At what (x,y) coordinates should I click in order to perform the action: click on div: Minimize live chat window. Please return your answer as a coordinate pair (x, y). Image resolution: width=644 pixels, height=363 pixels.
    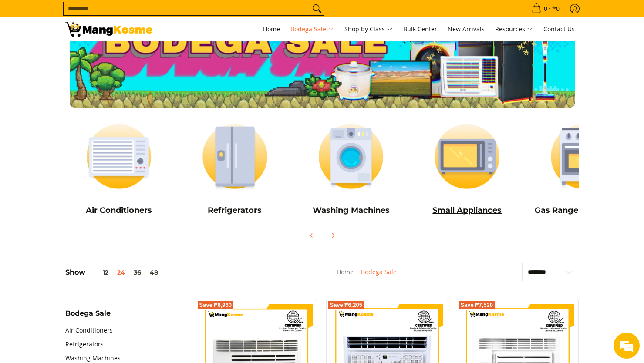
    Looking at the image, I should click on (153, 15).